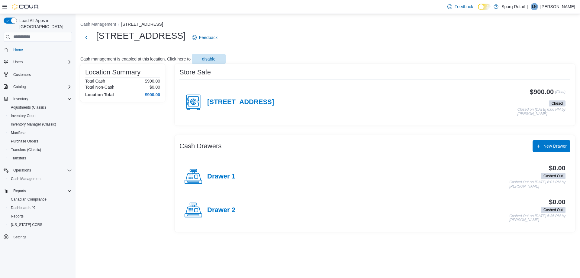 This screenshot has height=278, width=580. I want to click on span: Canadian Compliance, so click(40, 199).